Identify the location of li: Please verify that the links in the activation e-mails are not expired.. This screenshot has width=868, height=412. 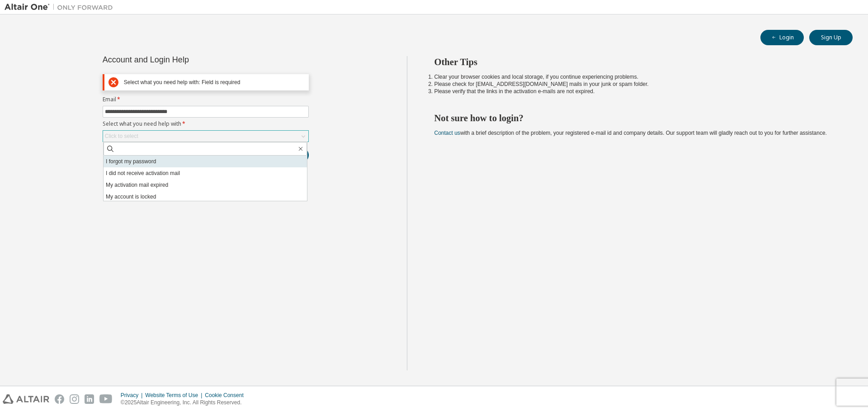
(635, 91).